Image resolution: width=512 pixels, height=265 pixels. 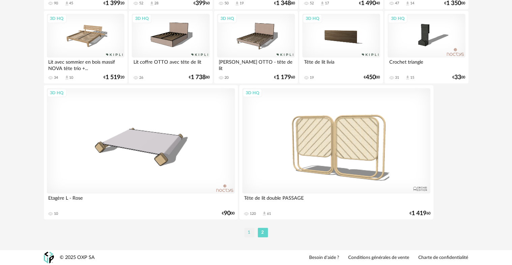 I want to click on div: 34, so click(x=56, y=78).